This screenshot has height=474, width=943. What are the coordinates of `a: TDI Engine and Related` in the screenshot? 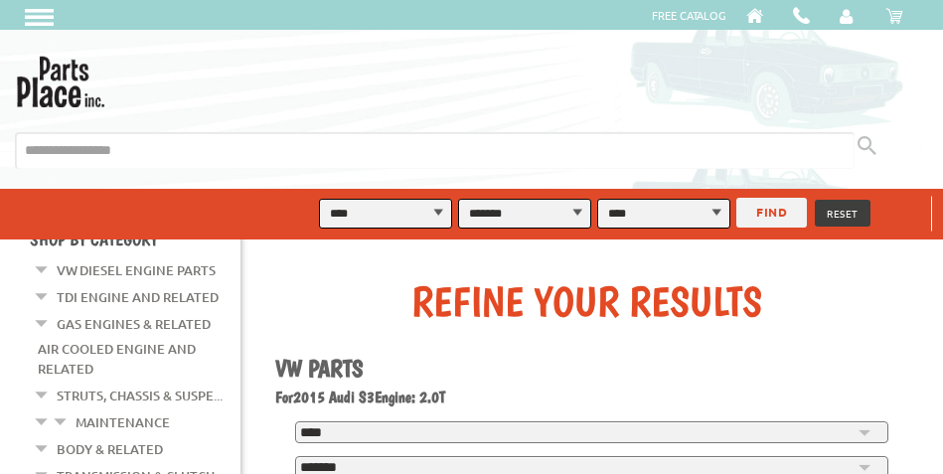 It's located at (137, 297).